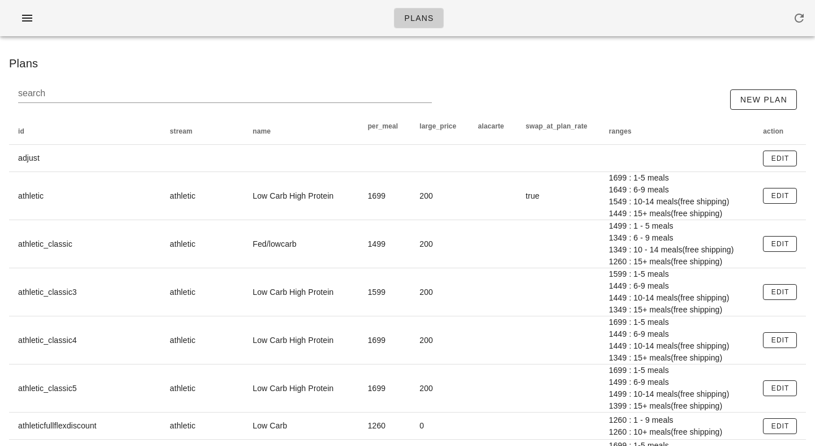 This screenshot has width=815, height=446. Describe the element at coordinates (385, 292) in the screenshot. I see `td: 1599` at that location.